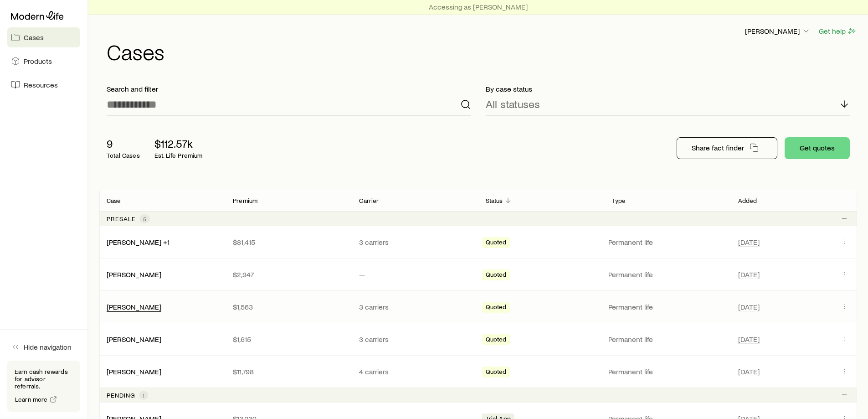 This screenshot has height=419, width=868. I want to click on div: Earn cash rewards for advisor referrals.Learn more, so click(44, 386).